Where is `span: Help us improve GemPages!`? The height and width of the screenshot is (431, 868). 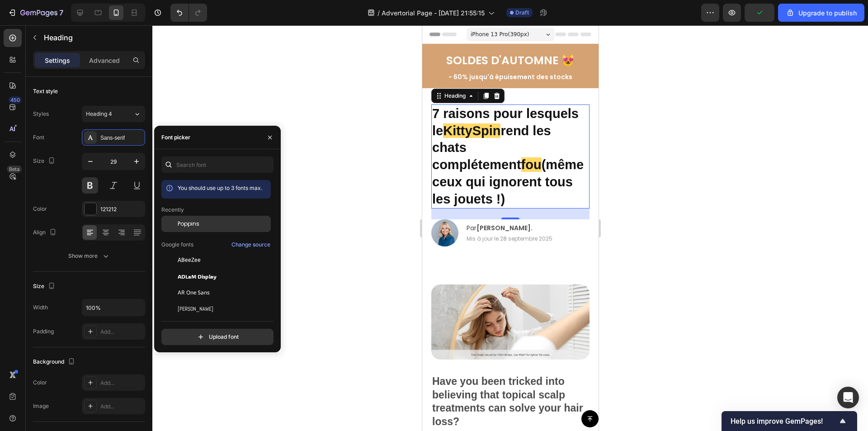 span: Help us improve GemPages! is located at coordinates (784, 421).